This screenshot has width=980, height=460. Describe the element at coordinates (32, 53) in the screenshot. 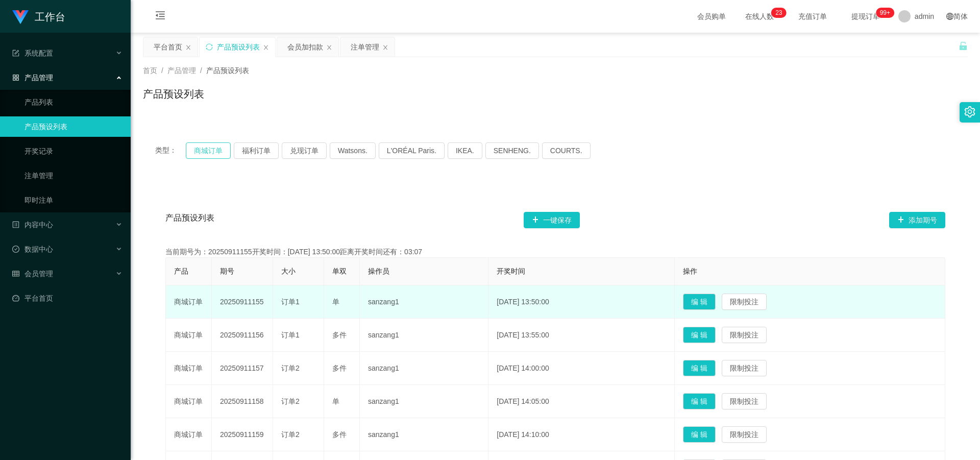

I see `span: 系统配置` at that location.